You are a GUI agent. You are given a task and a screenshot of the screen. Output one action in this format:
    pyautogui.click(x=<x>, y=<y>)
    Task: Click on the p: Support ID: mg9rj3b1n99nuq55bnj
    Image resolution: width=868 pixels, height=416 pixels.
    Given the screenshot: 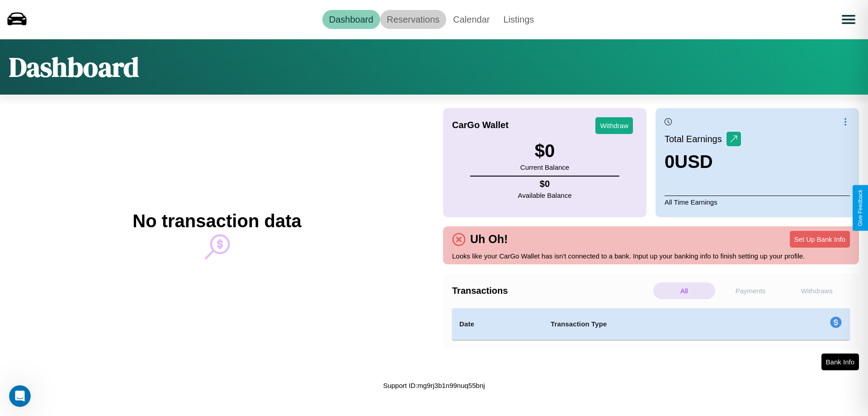 What is the action you would take?
    pyautogui.click(x=434, y=385)
    